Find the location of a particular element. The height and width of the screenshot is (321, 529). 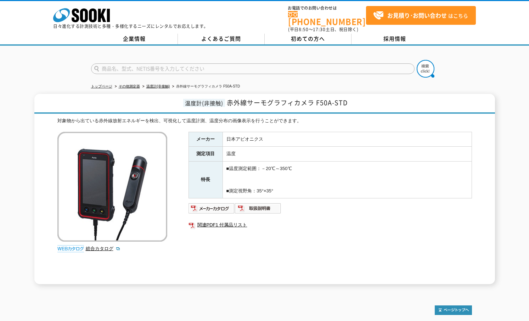

input: 商品名、型式、NETIS番号を入力してください is located at coordinates (252, 69).